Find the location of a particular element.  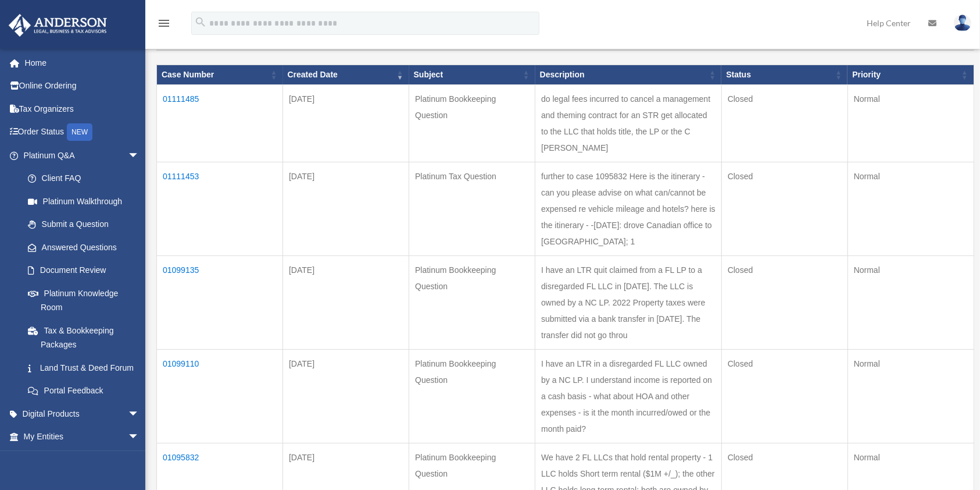

td: 01099110 is located at coordinates (219, 397).